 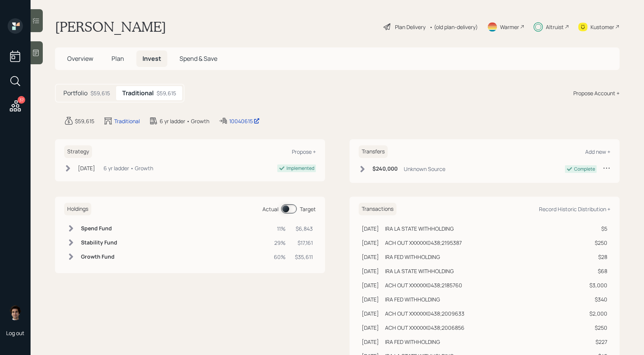 I want to click on div: ACH OUT XXXXXX0438;2185760, so click(x=424, y=285).